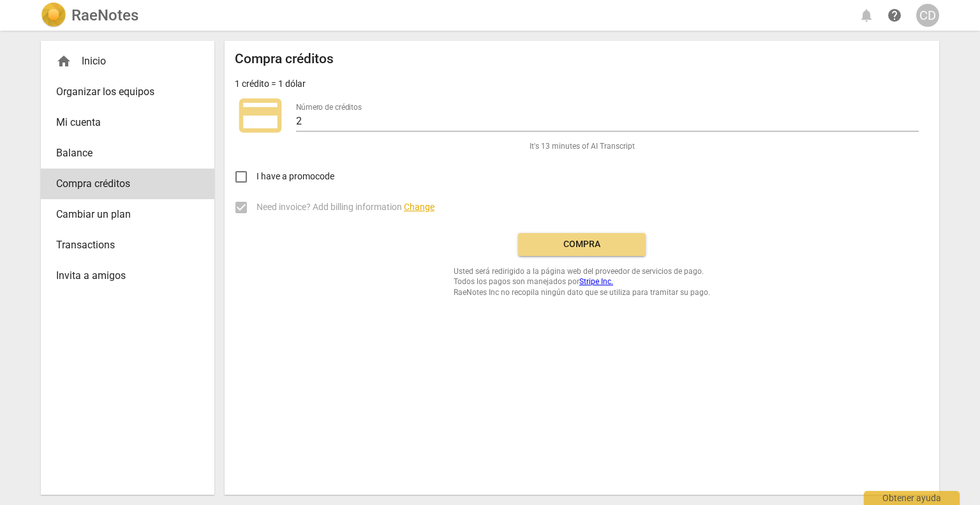 This screenshot has height=505, width=980. Describe the element at coordinates (260, 116) in the screenshot. I see `span: credit_card` at that location.